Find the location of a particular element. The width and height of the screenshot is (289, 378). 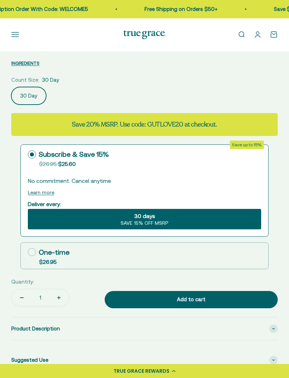

strong: Save 20% MSRP. Use code: GUTLOVE20 at checkout. is located at coordinates (144, 125).